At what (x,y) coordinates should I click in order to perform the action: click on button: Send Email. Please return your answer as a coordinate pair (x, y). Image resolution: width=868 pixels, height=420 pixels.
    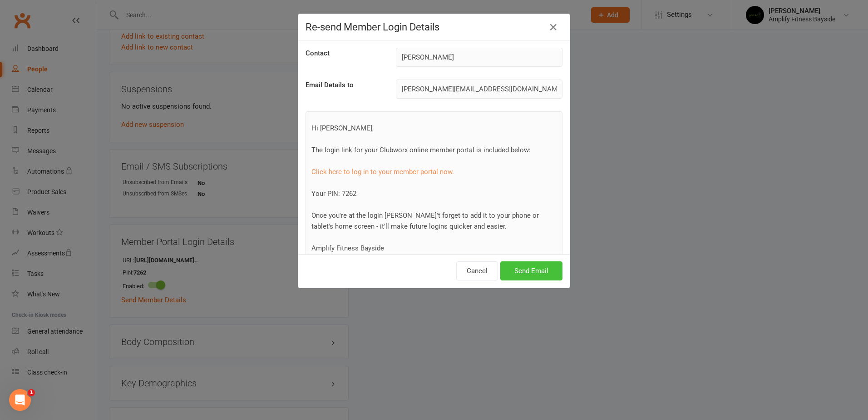
    Looking at the image, I should click on (531, 271).